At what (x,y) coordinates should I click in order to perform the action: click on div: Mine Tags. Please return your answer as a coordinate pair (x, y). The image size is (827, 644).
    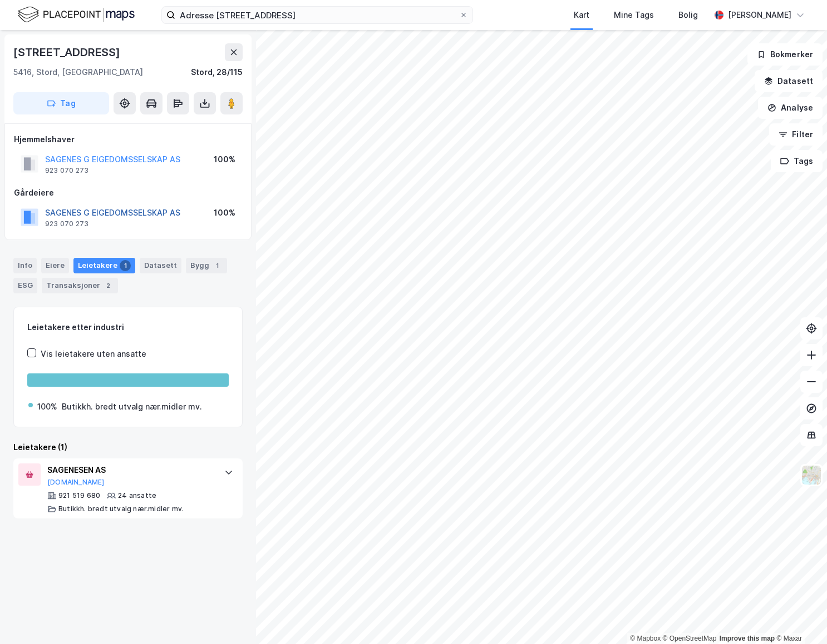
    Looking at the image, I should click on (634, 15).